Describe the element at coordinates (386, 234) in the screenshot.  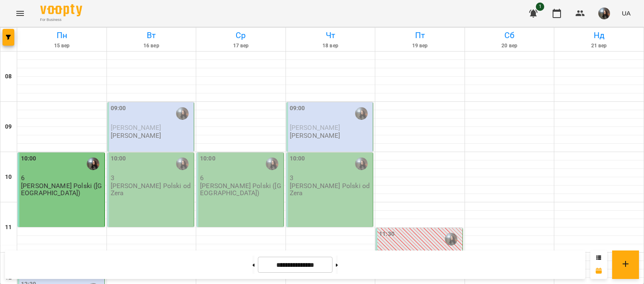
I see `label: 11:30` at that location.